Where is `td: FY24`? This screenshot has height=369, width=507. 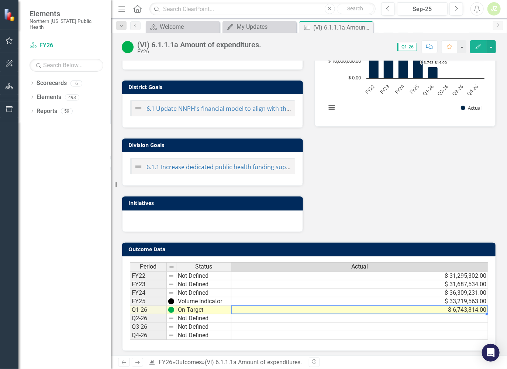
td: FY24 is located at coordinates (148, 293).